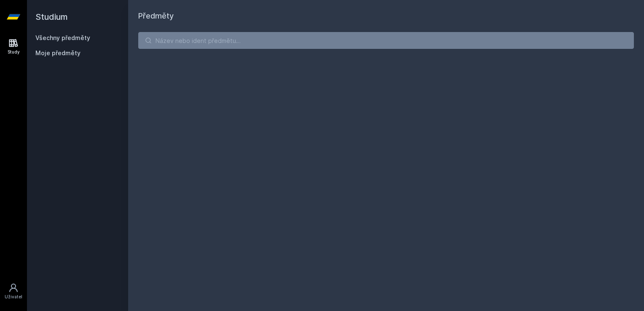 The height and width of the screenshot is (311, 644). What do you see at coordinates (13, 296) in the screenshot?
I see `div: Uživatel` at bounding box center [13, 296].